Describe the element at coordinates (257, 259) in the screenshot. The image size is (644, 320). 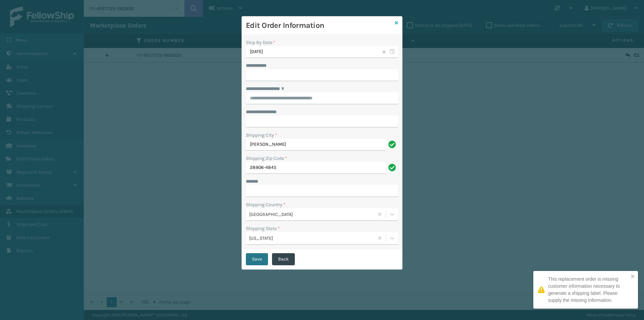
I see `button: Save` at that location.